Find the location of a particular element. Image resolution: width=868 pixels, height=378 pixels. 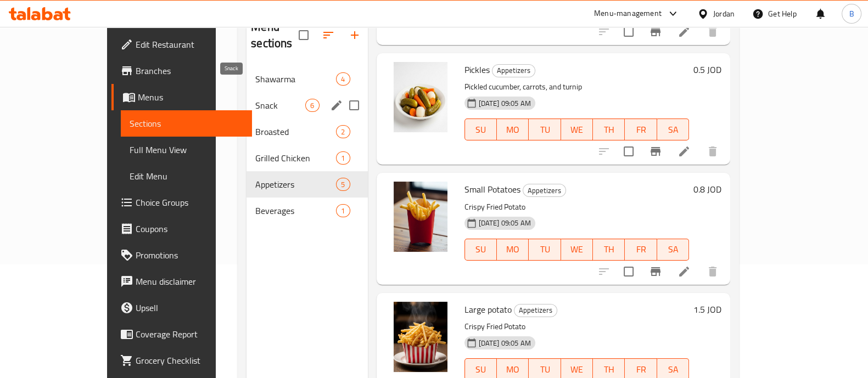

span: Sort sections is located at coordinates (328, 35).